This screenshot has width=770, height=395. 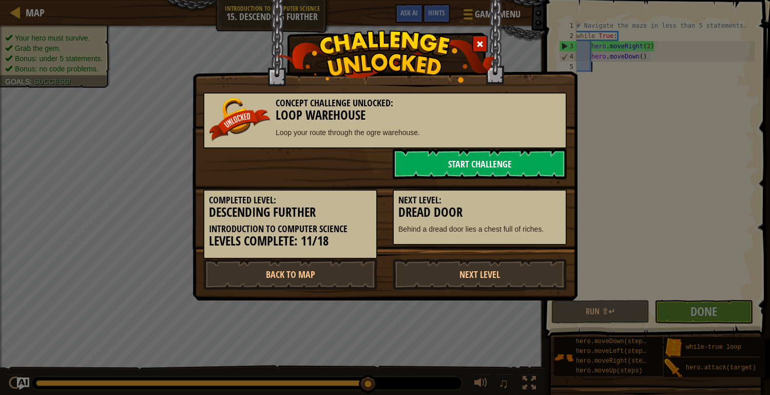 What do you see at coordinates (480, 274) in the screenshot?
I see `a: Next Level` at bounding box center [480, 274].